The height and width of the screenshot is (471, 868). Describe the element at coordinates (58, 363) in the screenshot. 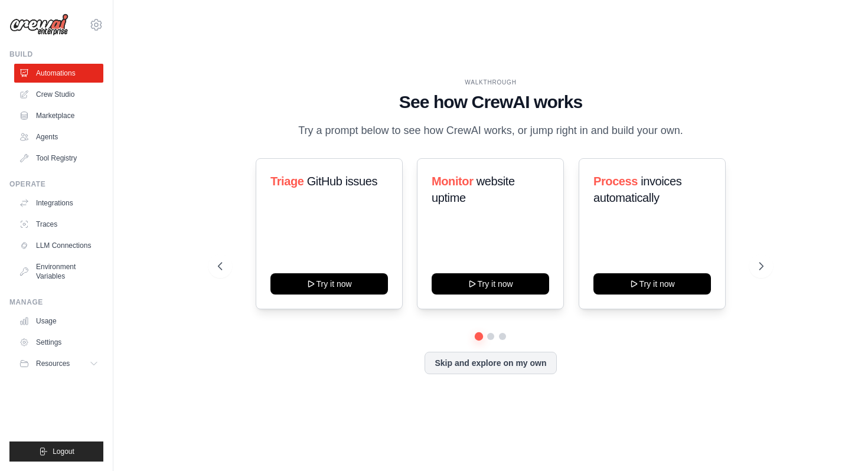

I see `button: Resources` at that location.